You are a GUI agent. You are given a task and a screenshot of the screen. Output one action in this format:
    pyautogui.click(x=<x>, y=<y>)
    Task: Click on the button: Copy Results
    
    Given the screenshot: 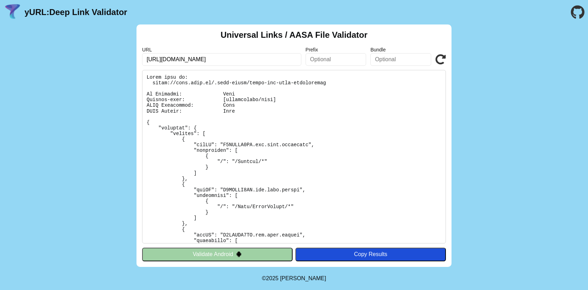 What is the action you would take?
    pyautogui.click(x=371, y=255)
    